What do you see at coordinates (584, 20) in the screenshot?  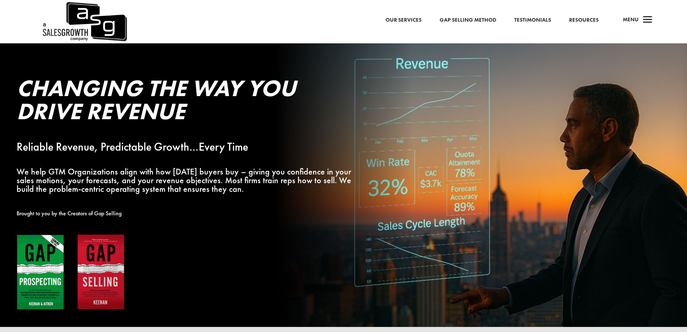 I see `a: Resources` at bounding box center [584, 20].